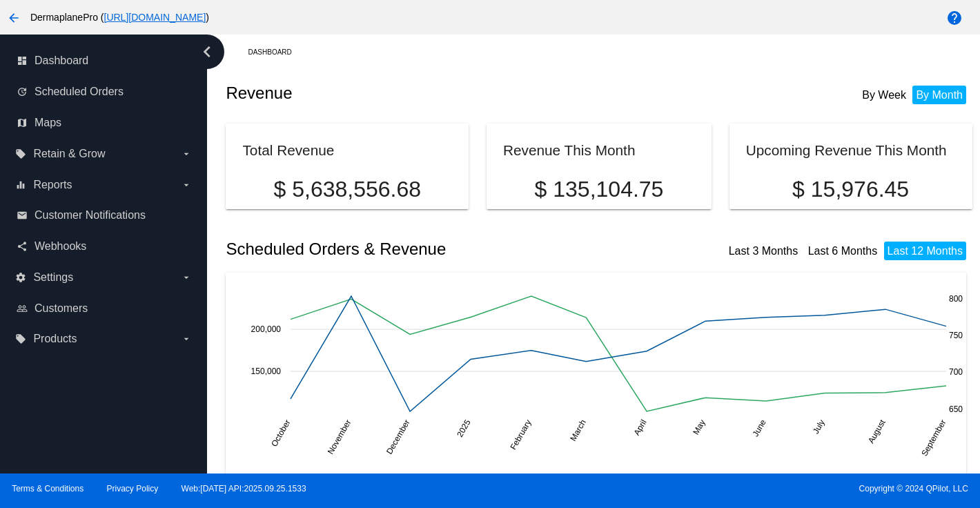  I want to click on i: map, so click(23, 122).